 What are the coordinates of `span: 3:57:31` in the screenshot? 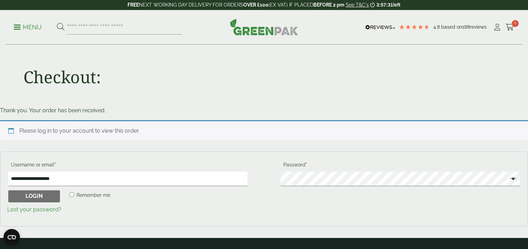 It's located at (385, 5).